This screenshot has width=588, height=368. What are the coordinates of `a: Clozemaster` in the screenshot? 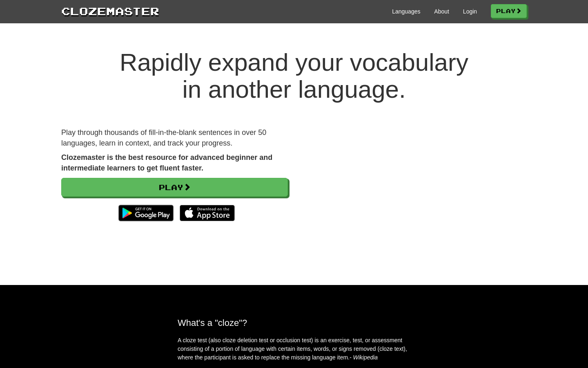 It's located at (110, 11).